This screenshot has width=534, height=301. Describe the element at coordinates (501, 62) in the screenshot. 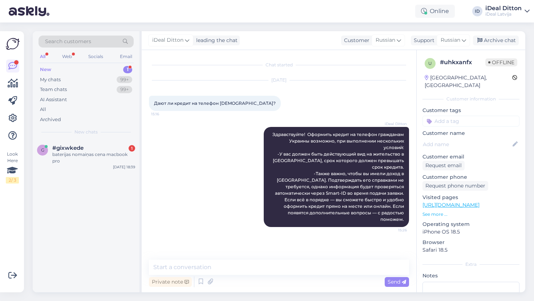

I see `span: Offline` at that location.